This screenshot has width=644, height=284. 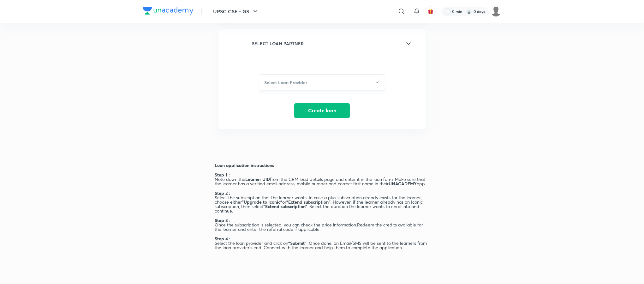 What do you see at coordinates (496, 12) in the screenshot?
I see `img: Pranesh` at bounding box center [496, 12].